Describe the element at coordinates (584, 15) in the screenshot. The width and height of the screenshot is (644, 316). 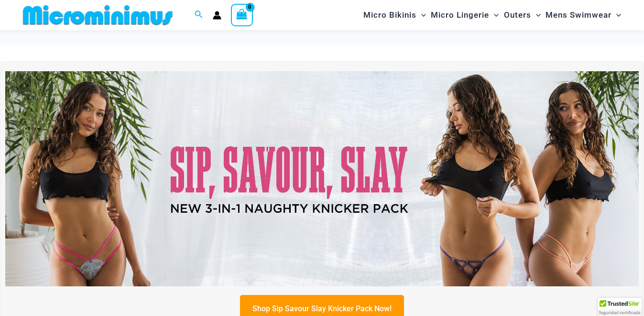
I see `a: Mens SwimwearMenu ToggleMenu Toggle` at that location.